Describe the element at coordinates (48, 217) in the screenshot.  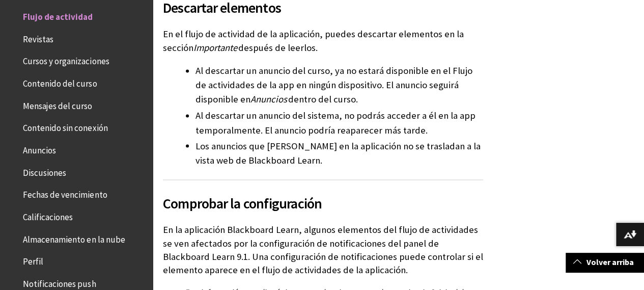
I see `font: Calificaciones` at that location.